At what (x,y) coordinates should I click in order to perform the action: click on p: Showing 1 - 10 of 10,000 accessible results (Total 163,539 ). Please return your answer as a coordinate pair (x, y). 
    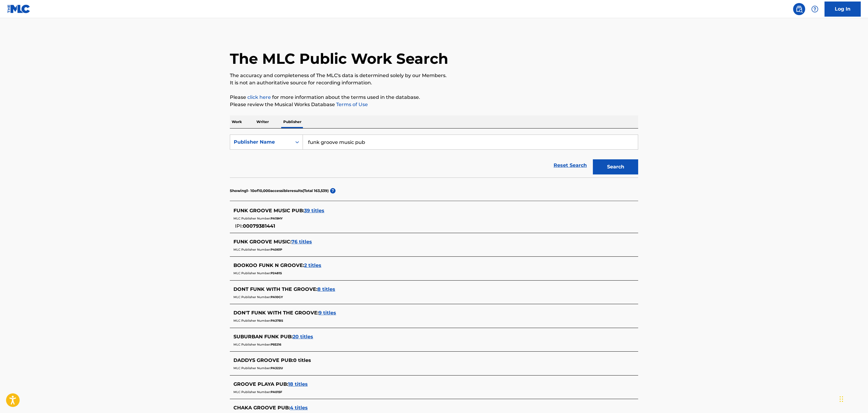
    Looking at the image, I should click on (279, 191).